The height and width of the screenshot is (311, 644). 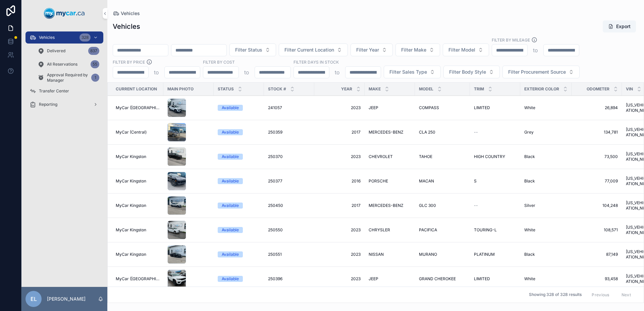 I want to click on div: 1, so click(x=95, y=77).